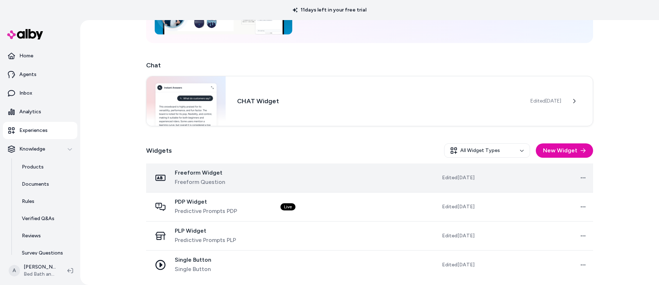 Image resolution: width=659 pixels, height=285 pixels. What do you see at coordinates (487, 150) in the screenshot?
I see `button: All Widget Types` at bounding box center [487, 150].